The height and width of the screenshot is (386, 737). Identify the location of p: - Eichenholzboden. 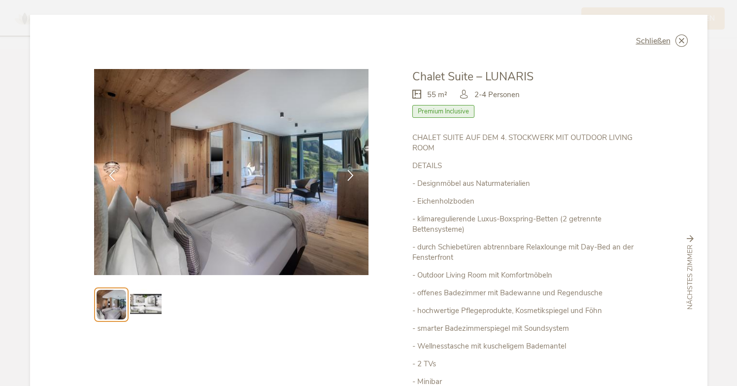
(528, 201).